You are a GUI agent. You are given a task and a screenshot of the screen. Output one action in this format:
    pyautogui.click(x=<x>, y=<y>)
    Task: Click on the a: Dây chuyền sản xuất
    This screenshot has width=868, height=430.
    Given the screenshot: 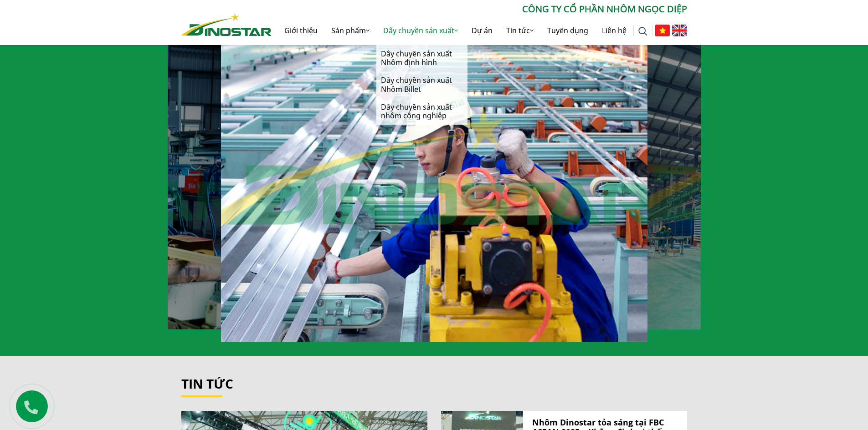 What is the action you would take?
    pyautogui.click(x=420, y=30)
    